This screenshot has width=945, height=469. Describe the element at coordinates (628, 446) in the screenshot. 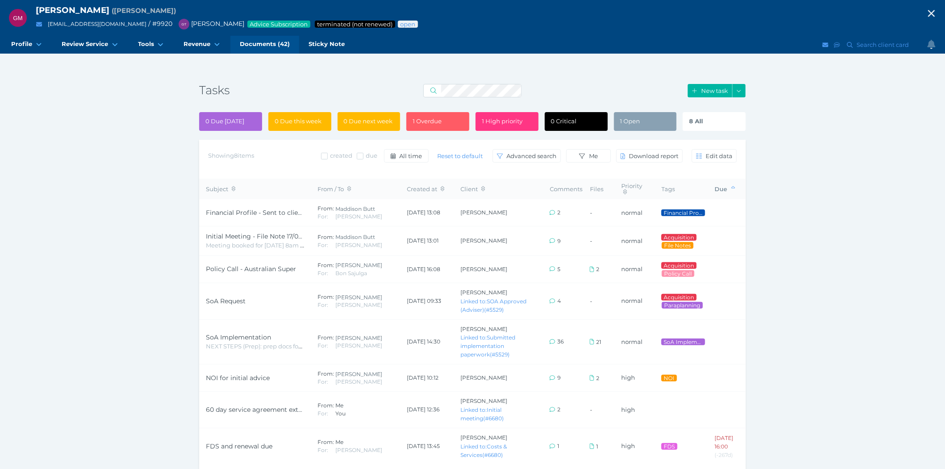

I see `span: high` at that location.